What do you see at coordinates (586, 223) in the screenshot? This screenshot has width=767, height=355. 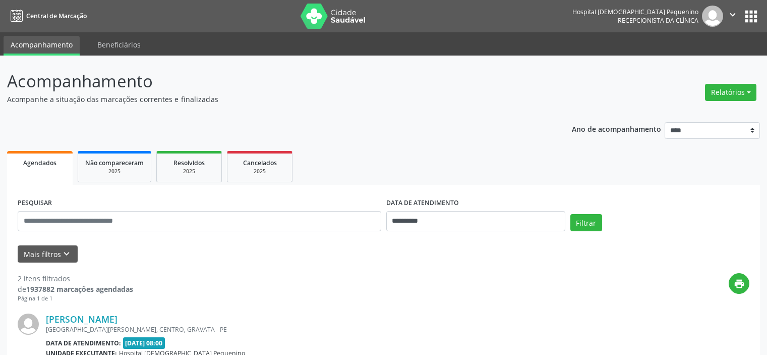 I see `button: Filtrar` at bounding box center [586, 223].